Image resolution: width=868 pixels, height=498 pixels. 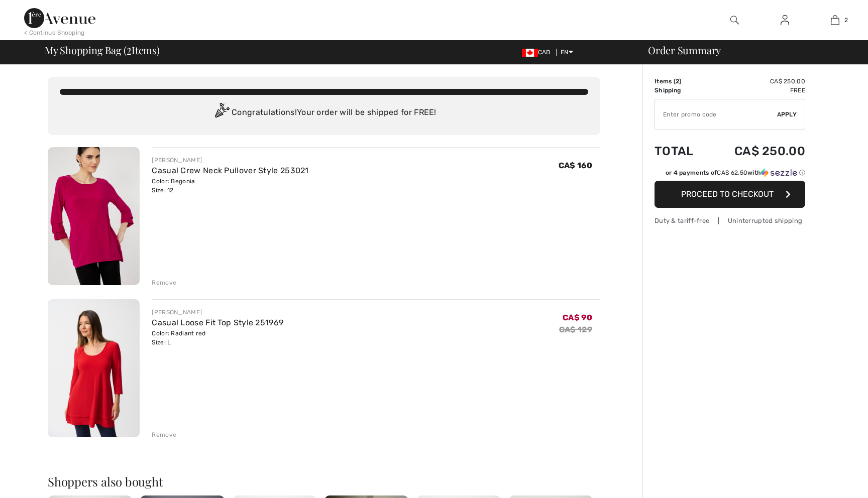 What do you see at coordinates (681, 91) in the screenshot?
I see `td: Shipping` at bounding box center [681, 91].